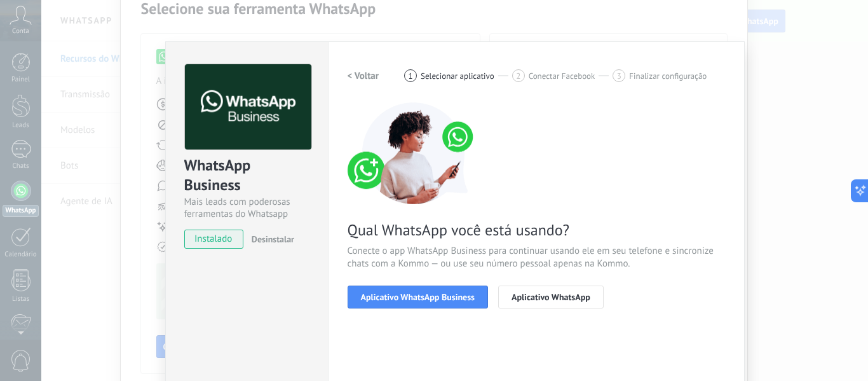 The width and height of the screenshot is (868, 381). I want to click on span: Aplicativo WhatsApp, so click(551, 297).